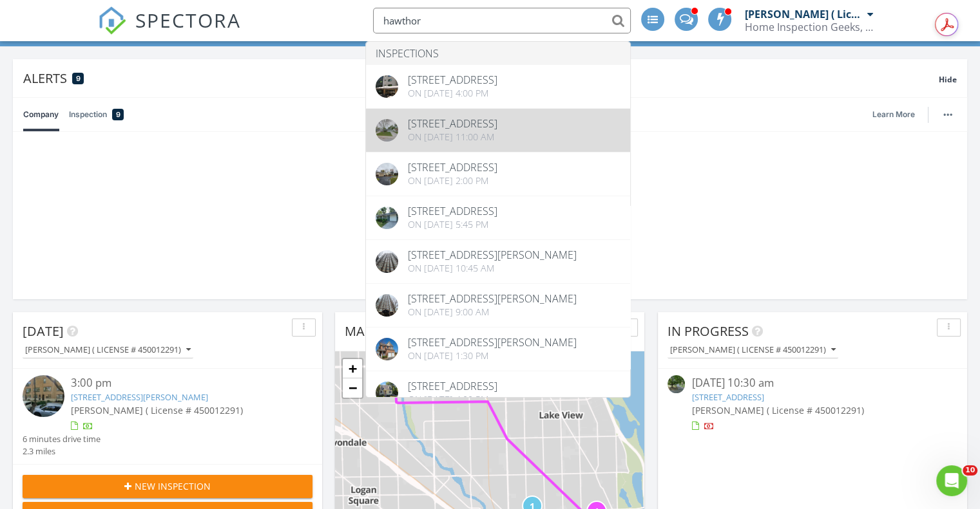 This screenshot has width=980, height=509. I want to click on span: 10, so click(970, 471).